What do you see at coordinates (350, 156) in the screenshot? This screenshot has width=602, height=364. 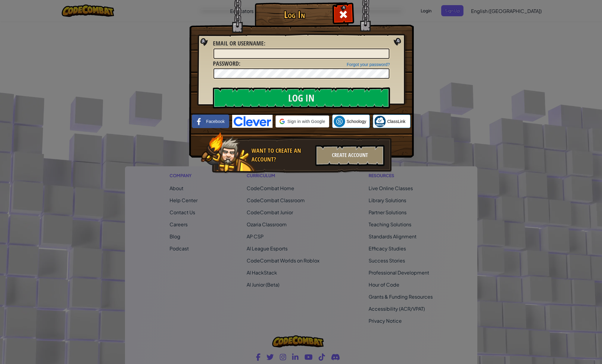 I see `div: Create Account` at bounding box center [350, 156].